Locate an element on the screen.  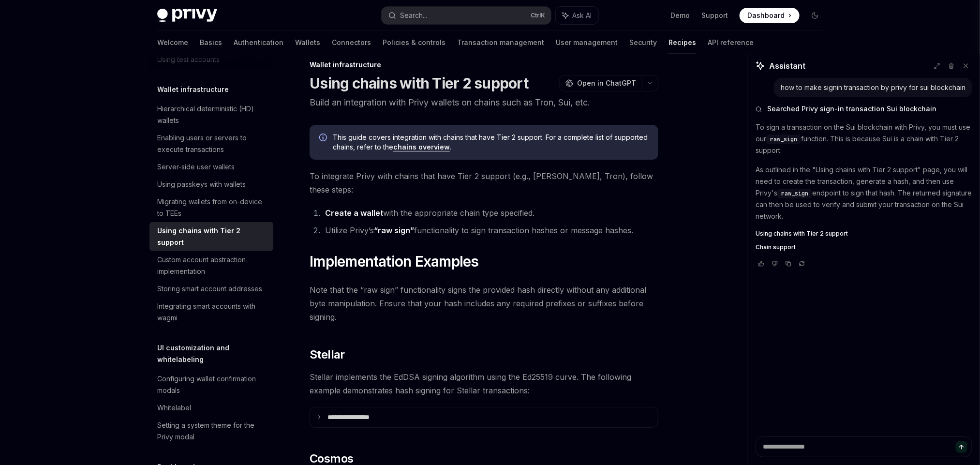
div: Custom account abstraction implementation is located at coordinates (212, 266).